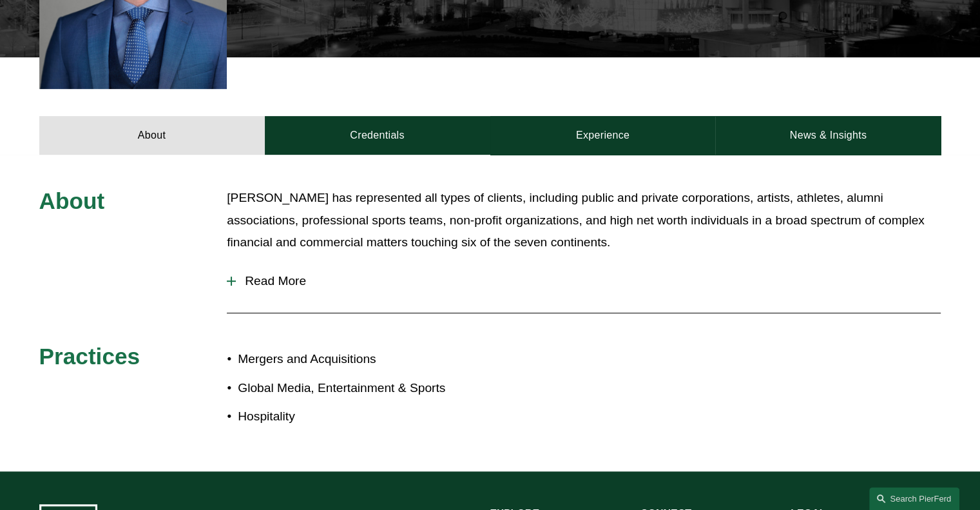 This screenshot has width=980, height=510. Describe the element at coordinates (378, 135) in the screenshot. I see `a: Credentials` at that location.